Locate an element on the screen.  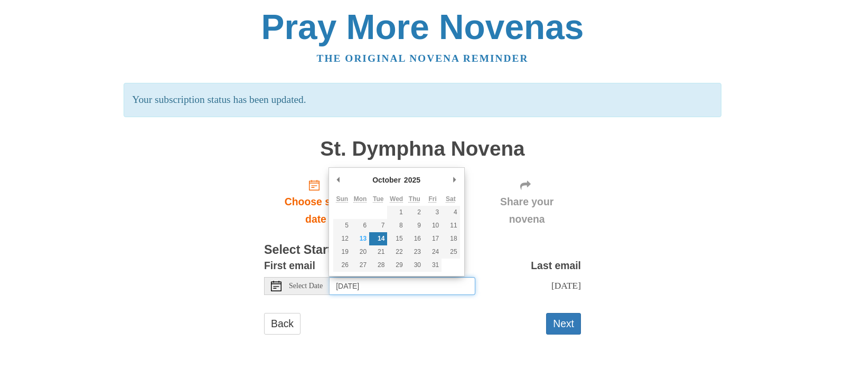
abbr: Friday is located at coordinates (432, 199).